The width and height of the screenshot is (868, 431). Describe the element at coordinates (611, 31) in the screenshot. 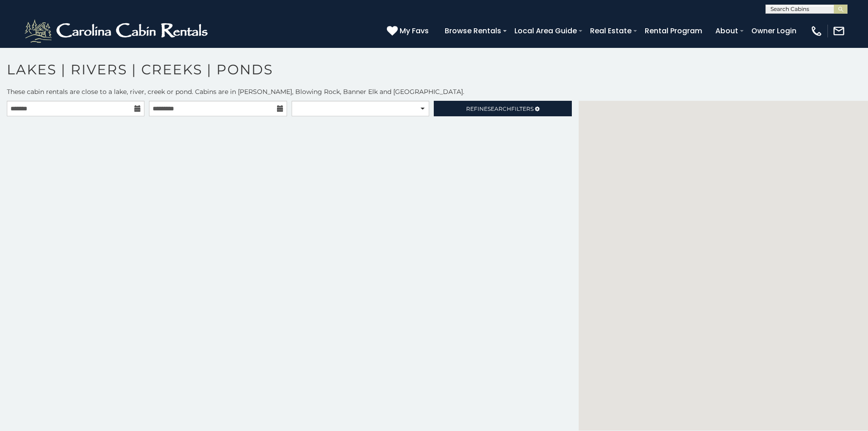

I see `a: Real Estate` at that location.